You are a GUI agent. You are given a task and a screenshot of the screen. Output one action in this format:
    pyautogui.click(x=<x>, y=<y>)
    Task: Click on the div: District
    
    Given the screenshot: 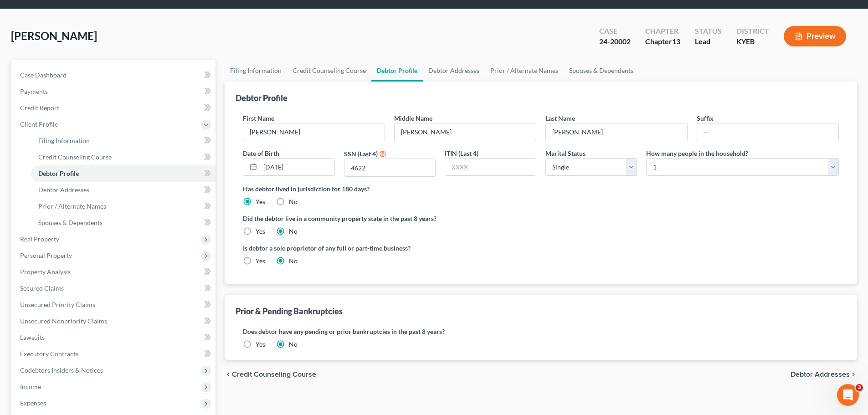 What is the action you would take?
    pyautogui.click(x=753, y=31)
    